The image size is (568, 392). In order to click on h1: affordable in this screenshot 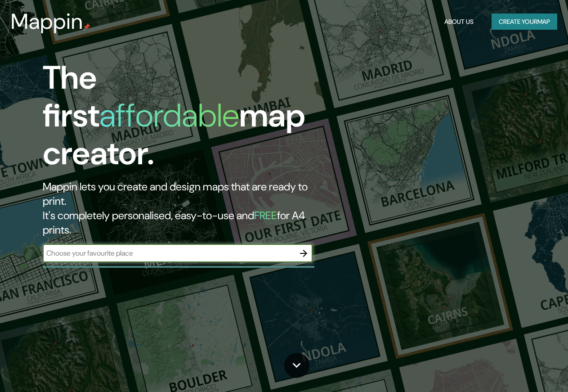, I will do `click(169, 115)`.